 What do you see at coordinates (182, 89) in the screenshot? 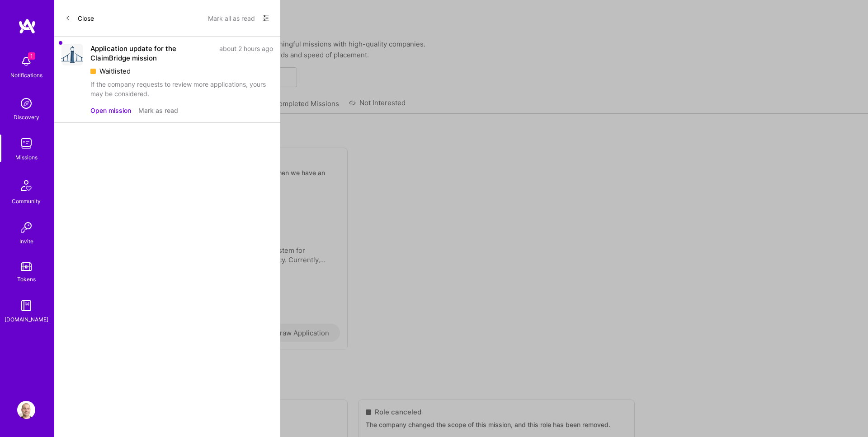
I see `div: If the company requests to review more applications, yours may be considered.` at bounding box center [182, 89].